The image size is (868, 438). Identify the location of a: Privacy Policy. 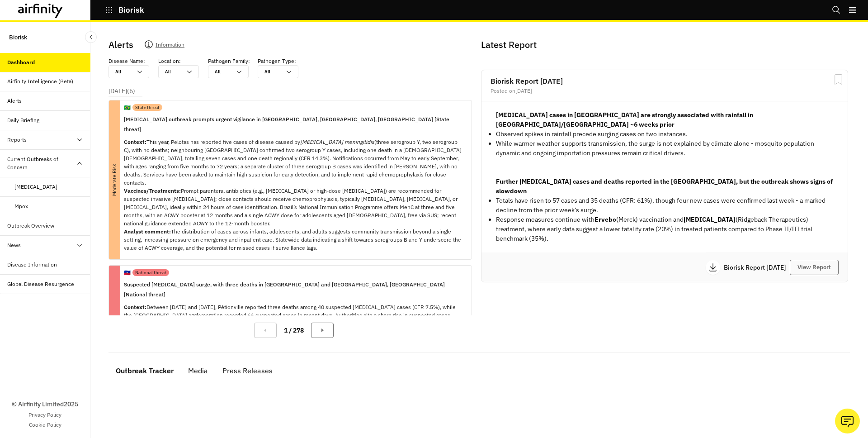
(45, 415).